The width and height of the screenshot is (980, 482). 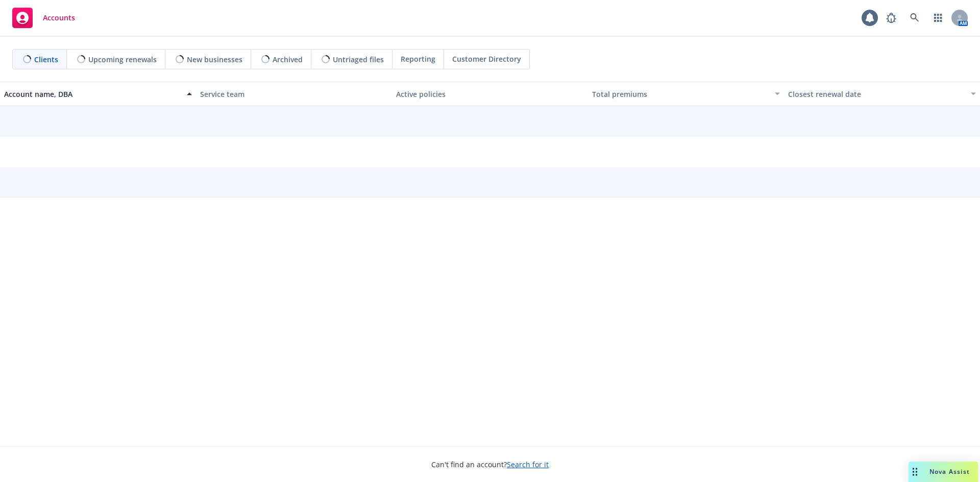 What do you see at coordinates (486, 59) in the screenshot?
I see `span: Customer Directory` at bounding box center [486, 59].